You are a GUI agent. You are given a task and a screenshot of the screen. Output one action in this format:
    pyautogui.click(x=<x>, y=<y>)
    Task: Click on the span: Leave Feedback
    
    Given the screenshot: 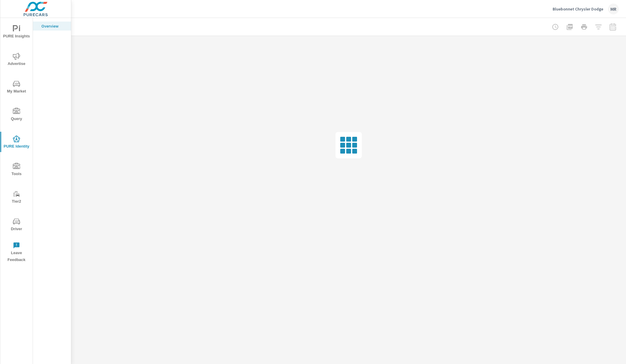 What is the action you would take?
    pyautogui.click(x=17, y=252)
    